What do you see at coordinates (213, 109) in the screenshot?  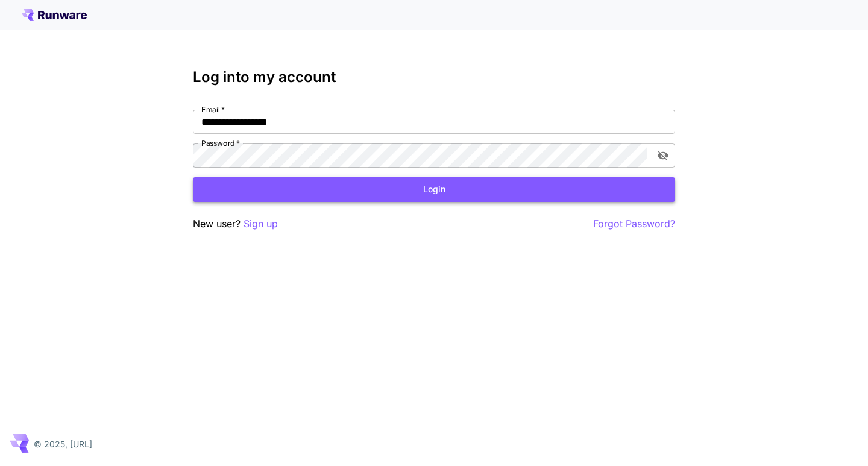 I see `label: Email` at bounding box center [213, 109].